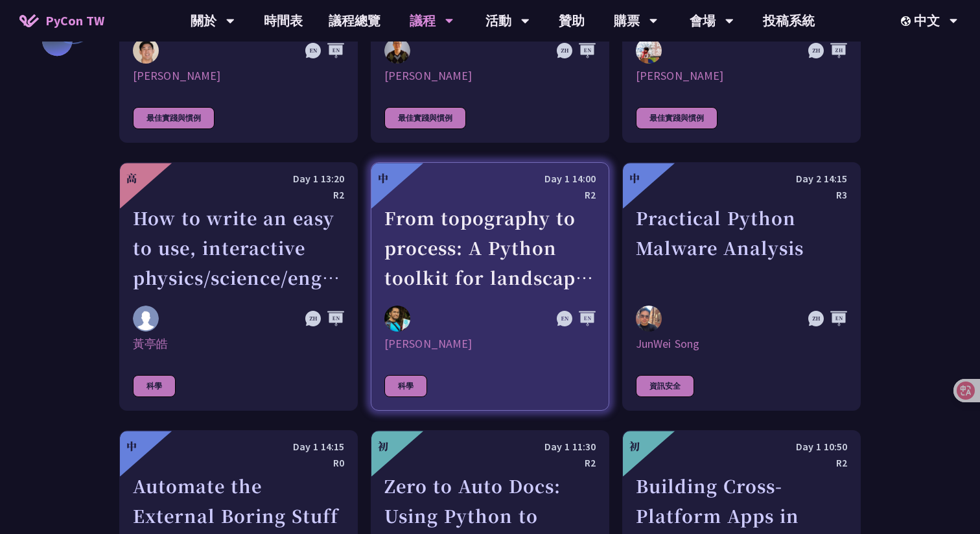  Describe the element at coordinates (742, 286) in the screenshot. I see `a: 中 Day 2 14:15 R3 Practical Python Malware Analysis JunWei Song JunWei Song 資訊安全` at that location.